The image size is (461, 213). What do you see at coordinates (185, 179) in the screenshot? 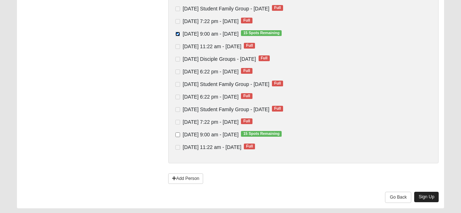
I see `a: Add Person` at bounding box center [185, 179].